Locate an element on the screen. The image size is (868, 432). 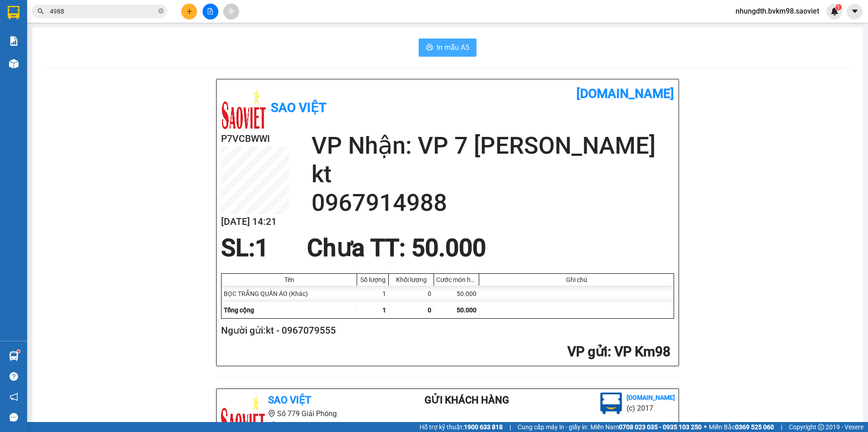
div: Cước món hàng is located at coordinates (456, 280).